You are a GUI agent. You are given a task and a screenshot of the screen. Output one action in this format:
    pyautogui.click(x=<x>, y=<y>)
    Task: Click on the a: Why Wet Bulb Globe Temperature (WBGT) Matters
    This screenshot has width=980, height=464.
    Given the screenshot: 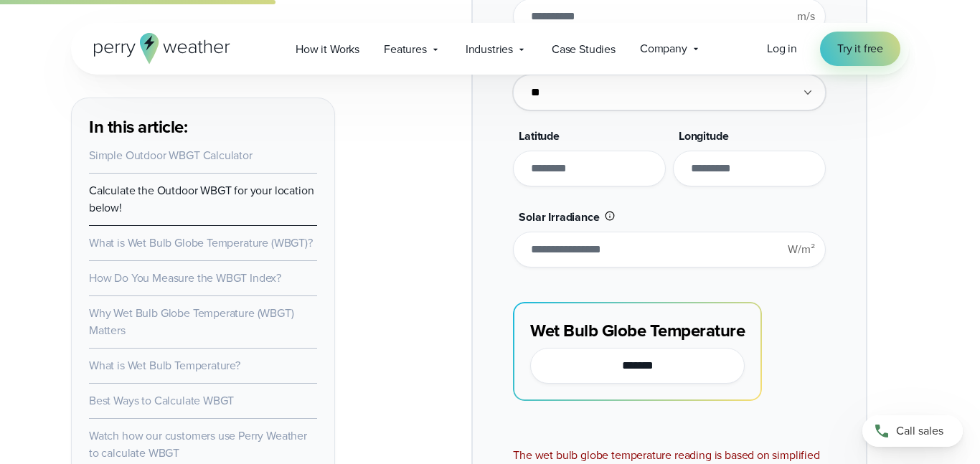 What is the action you would take?
    pyautogui.click(x=192, y=322)
    